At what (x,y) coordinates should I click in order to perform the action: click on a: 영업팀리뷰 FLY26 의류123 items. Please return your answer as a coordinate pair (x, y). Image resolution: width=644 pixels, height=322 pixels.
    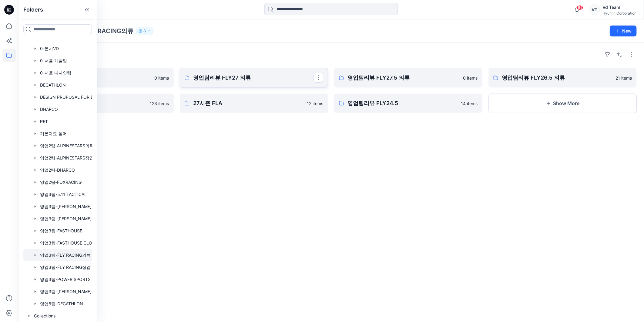
    Looking at the image, I should click on (100, 103).